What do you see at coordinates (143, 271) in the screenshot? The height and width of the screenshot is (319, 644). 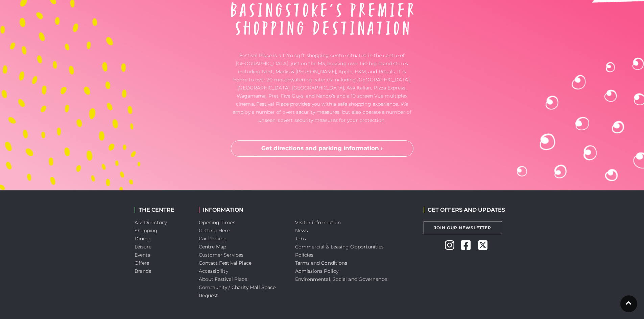 I see `a: Brands` at bounding box center [143, 271].